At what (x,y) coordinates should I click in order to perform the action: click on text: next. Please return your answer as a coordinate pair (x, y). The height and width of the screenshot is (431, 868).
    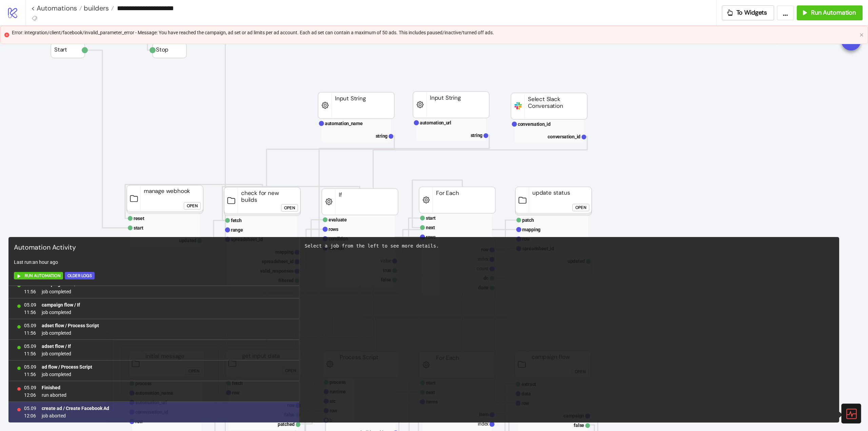
    Looking at the image, I should click on (431, 228).